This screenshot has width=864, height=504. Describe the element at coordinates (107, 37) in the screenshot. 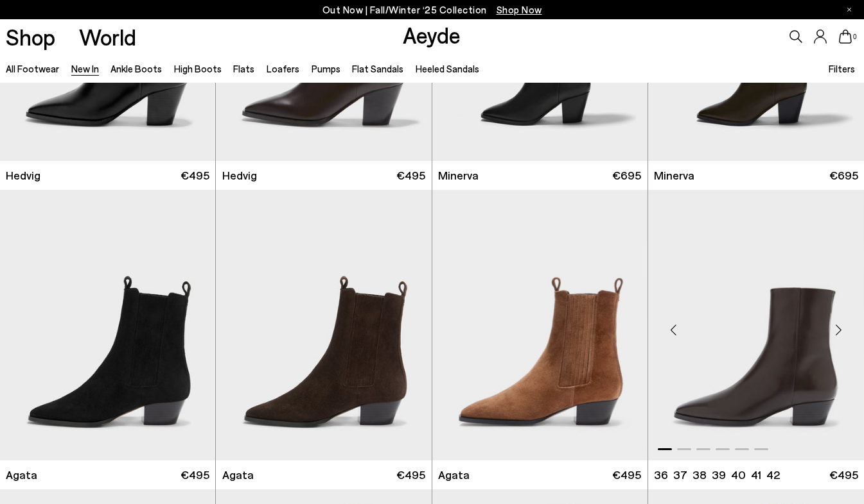

I see `a: World` at that location.